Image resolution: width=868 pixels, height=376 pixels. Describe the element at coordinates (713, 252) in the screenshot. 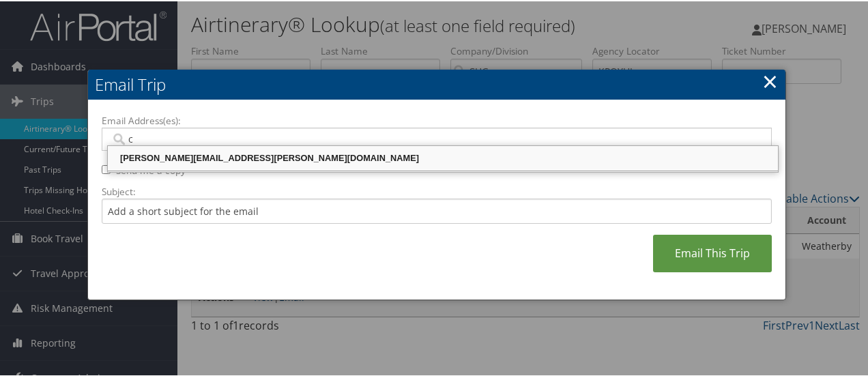

I see `a: Email This Trip` at that location.